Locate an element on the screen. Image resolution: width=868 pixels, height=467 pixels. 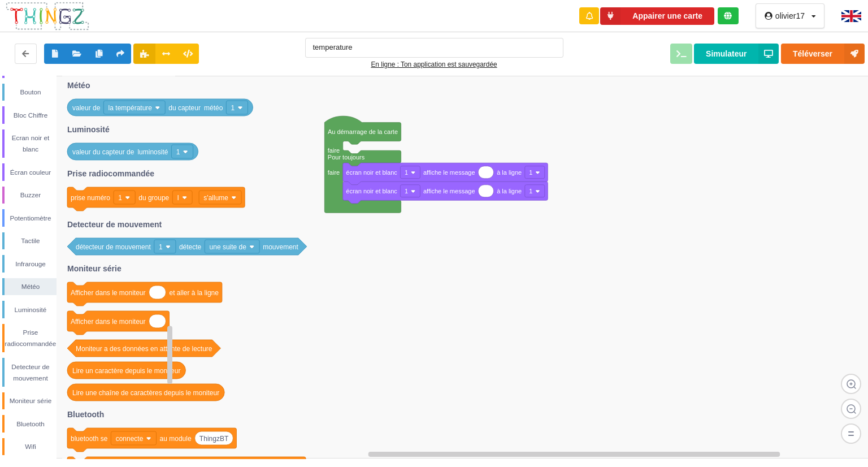
text: Detecteur de mouvement is located at coordinates (115, 225).